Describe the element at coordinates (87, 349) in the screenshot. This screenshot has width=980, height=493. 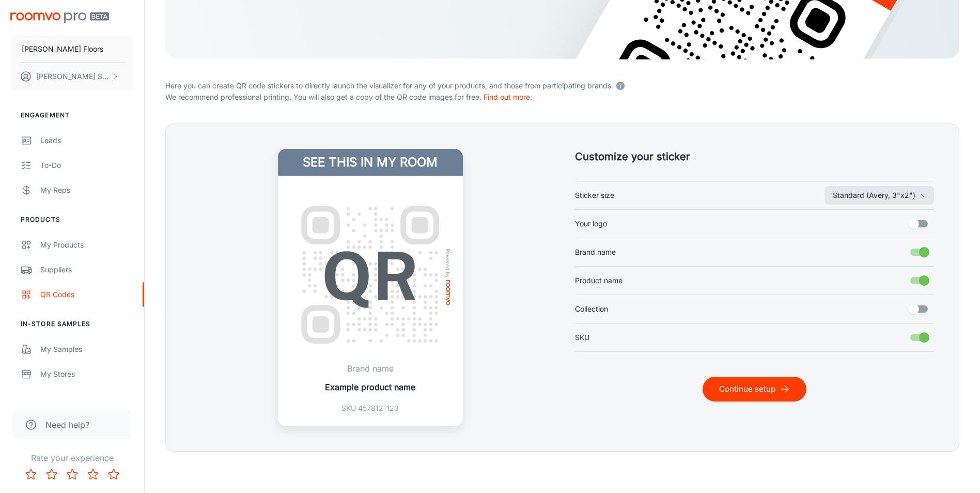
I see `div: My Samples` at that location.